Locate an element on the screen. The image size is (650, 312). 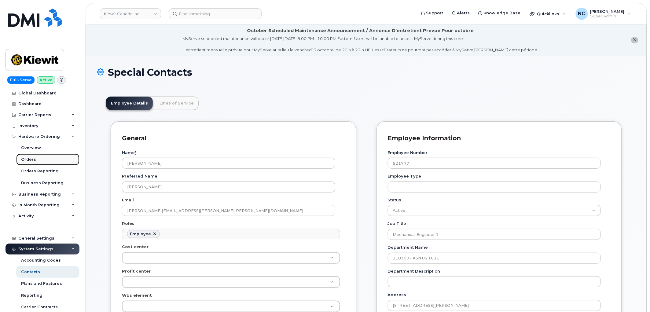
label: Profit center is located at coordinates (136, 271).